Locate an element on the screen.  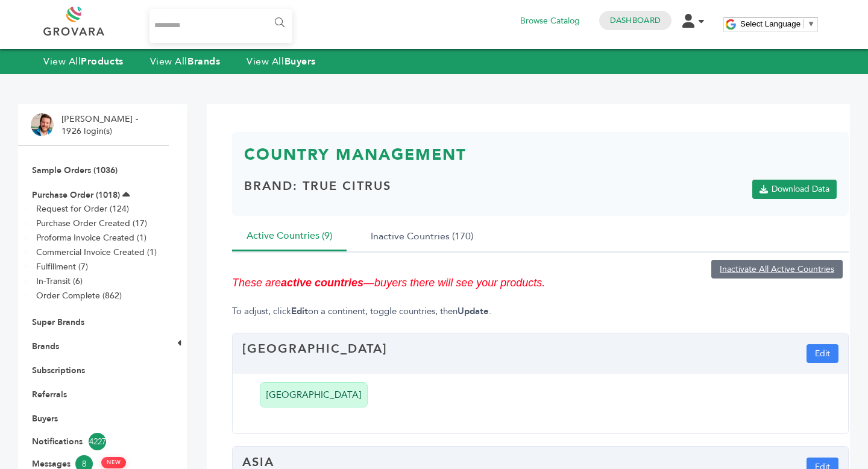
a: Commercial Invoice Created (1) is located at coordinates (96, 252).